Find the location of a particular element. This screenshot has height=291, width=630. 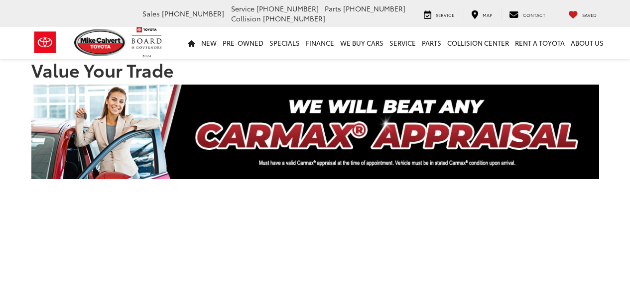

a: Home is located at coordinates (191, 43).